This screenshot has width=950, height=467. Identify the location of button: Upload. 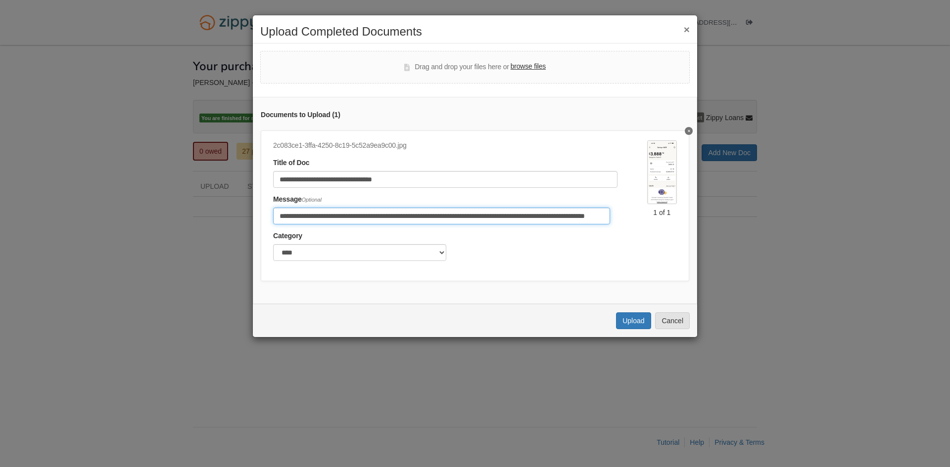
(633, 321).